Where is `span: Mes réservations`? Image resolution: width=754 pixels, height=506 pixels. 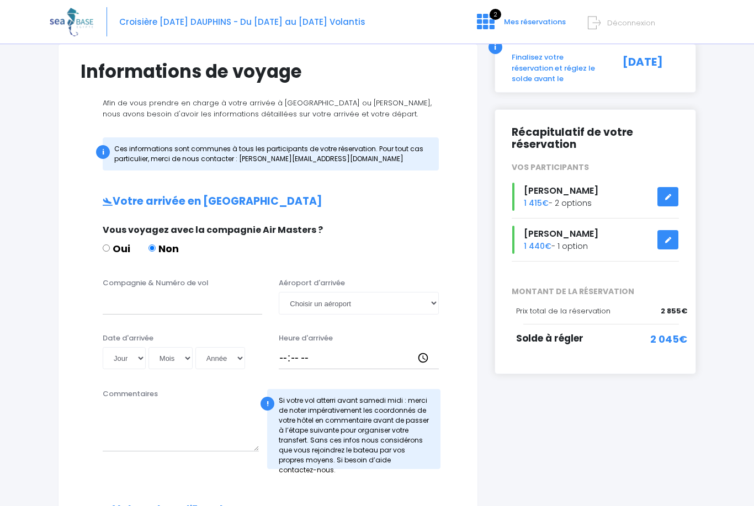
span: Mes réservations is located at coordinates (535, 22).